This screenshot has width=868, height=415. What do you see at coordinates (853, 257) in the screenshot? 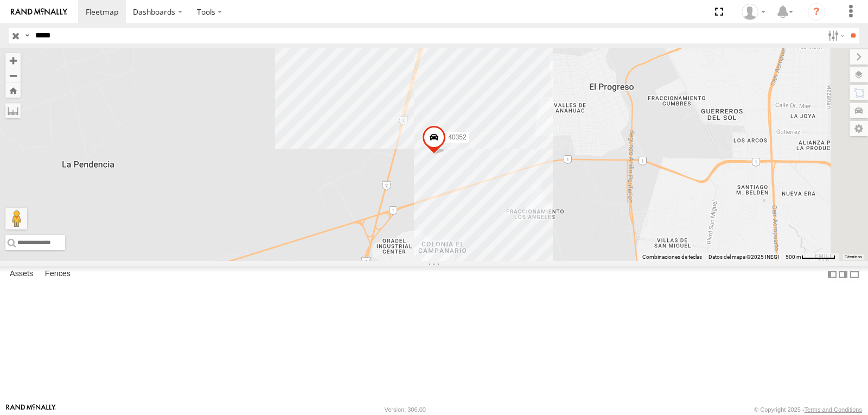
I see `a: Términos (se abre en una nueva pestaña)` at bounding box center [853, 257].